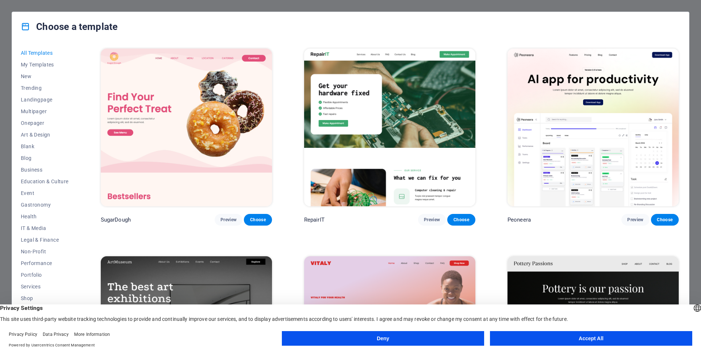 This screenshot has width=701, height=353. What do you see at coordinates (45, 228) in the screenshot?
I see `span: IT & Media` at bounding box center [45, 228].